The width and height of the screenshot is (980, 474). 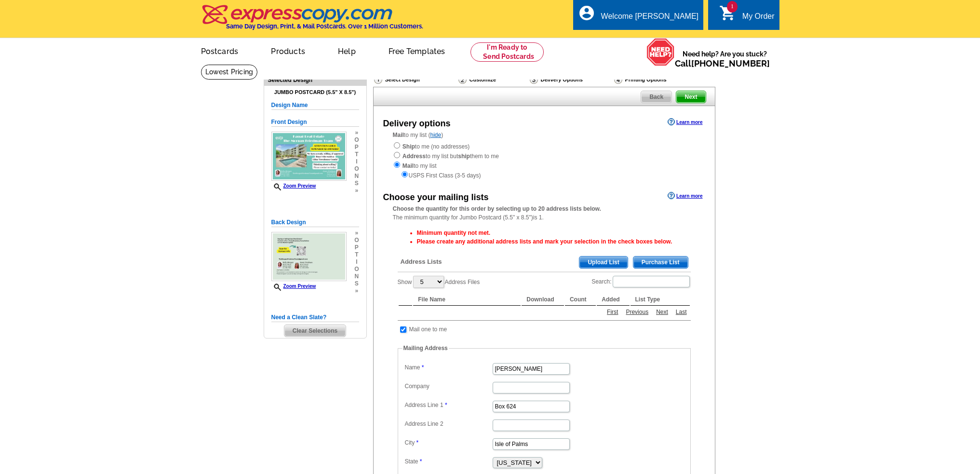 What do you see at coordinates (312, 20) in the screenshot?
I see `a: Same Day Design, Print, & Mail Postcards. Over 1 Million Customers.` at bounding box center [312, 20].